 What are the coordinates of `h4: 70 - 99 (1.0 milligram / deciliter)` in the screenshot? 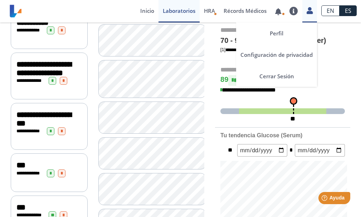 It's located at (283, 41).